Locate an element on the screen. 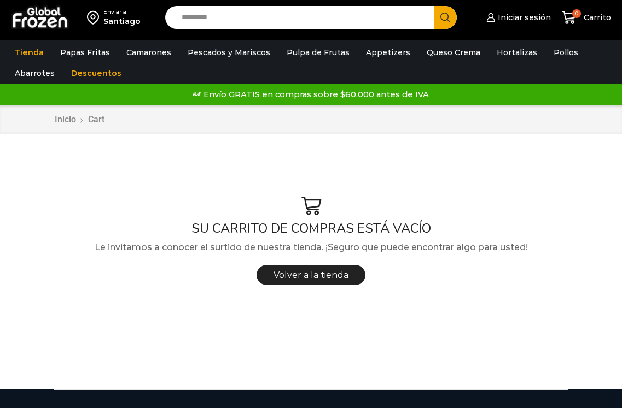 The image size is (622, 408). a: Camarones is located at coordinates (149, 52).